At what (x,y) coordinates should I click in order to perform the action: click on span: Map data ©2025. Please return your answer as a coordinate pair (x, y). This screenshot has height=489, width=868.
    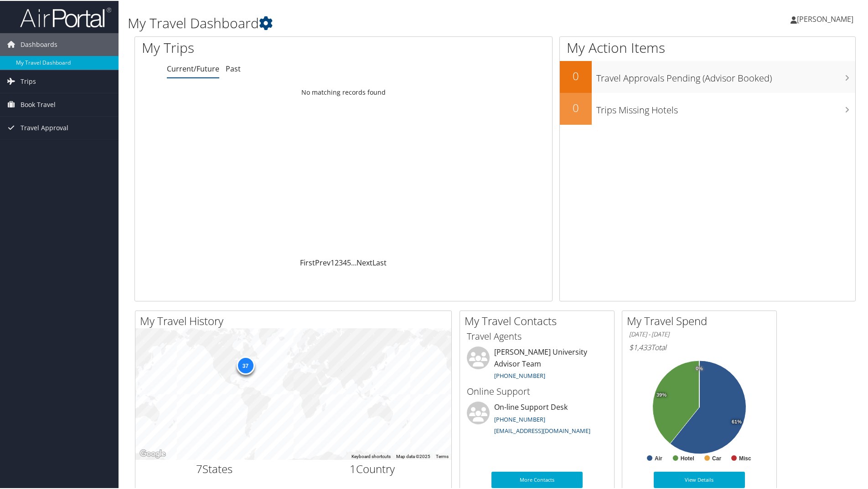
    Looking at the image, I should click on (413, 455).